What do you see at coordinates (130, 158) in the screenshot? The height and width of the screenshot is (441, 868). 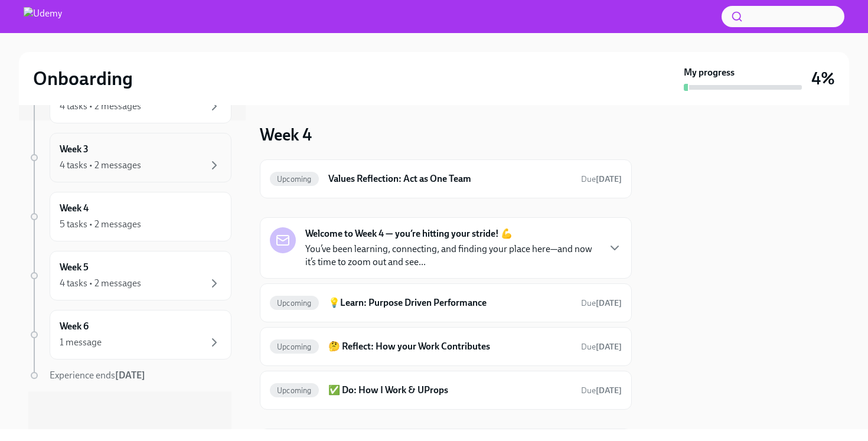 I see `a: Week 34 tasks • 2 messages` at bounding box center [130, 158].